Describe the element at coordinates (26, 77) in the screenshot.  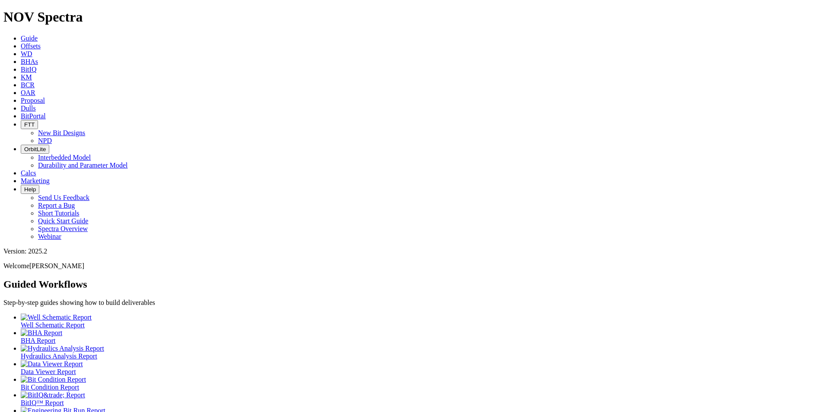
I see `a: KM` at that location.